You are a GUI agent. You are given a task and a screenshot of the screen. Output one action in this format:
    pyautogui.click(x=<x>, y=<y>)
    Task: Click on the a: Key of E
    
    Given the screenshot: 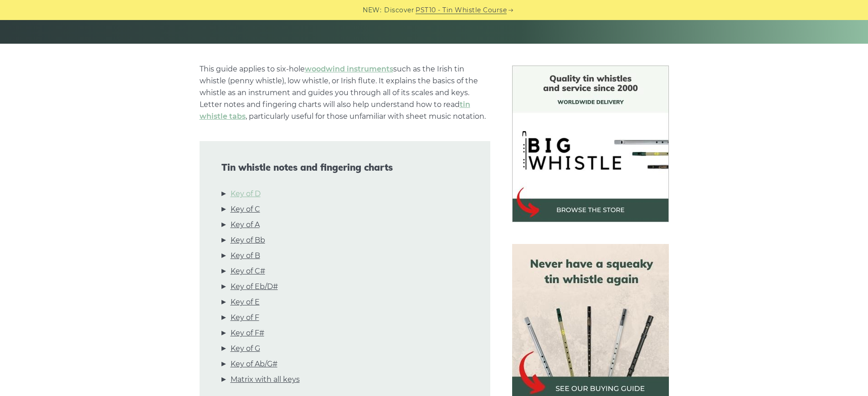 What is the action you would take?
    pyautogui.click(x=245, y=302)
    